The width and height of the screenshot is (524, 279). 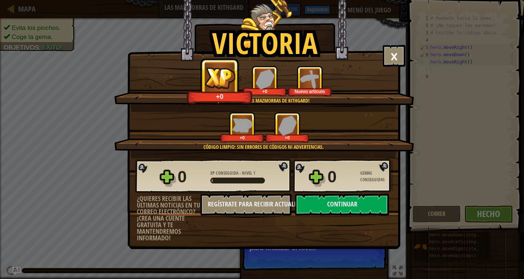 I want to click on div: ¿Quieres recibir las últimas noticias en tu correo electrónico? ¡Crea una cuente gratuita y te ma..., so click(x=169, y=218).